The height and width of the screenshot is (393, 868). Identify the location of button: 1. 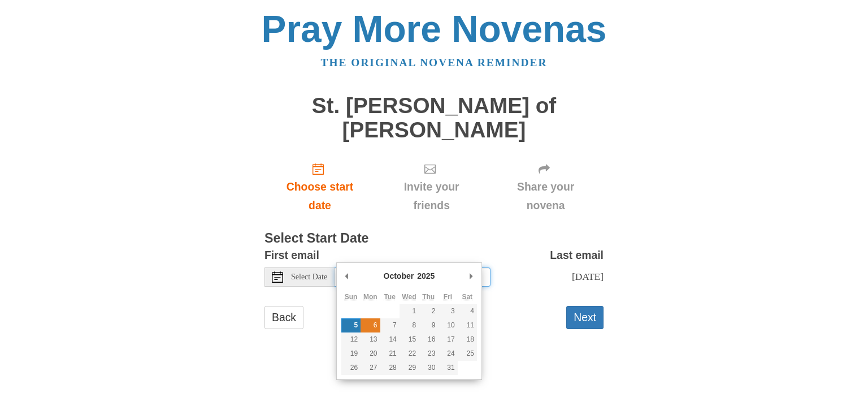
(409, 311).